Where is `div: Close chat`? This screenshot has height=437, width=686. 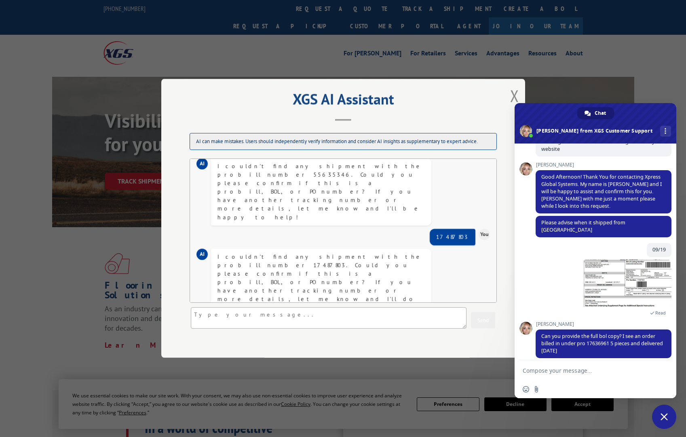
div: Close chat is located at coordinates (664, 417).